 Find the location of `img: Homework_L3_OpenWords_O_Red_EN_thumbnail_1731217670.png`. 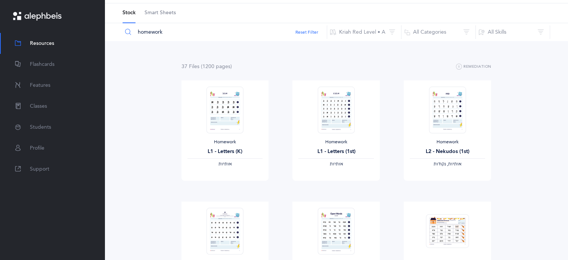

img: Homework_L3_OpenWords_O_Red_EN_thumbnail_1731217670.png is located at coordinates (336, 230).